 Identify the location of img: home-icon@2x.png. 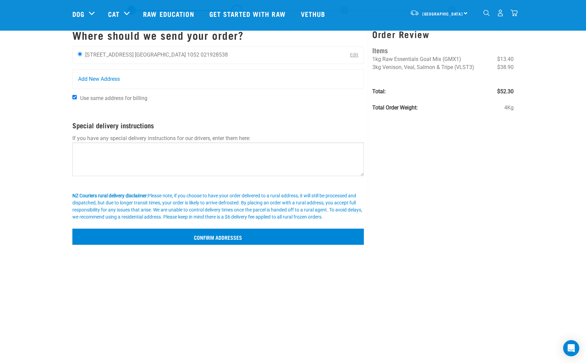
(514, 13).